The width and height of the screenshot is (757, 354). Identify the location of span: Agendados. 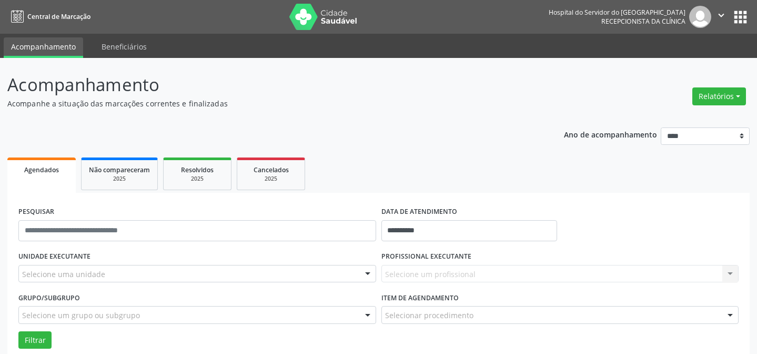
(42, 169).